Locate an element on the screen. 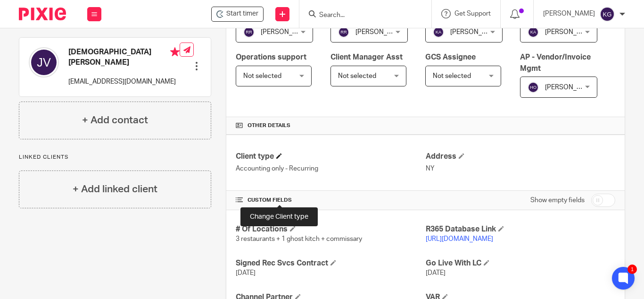 This screenshot has height=299, width=644. h4: # Of Locations is located at coordinates (330, 228).